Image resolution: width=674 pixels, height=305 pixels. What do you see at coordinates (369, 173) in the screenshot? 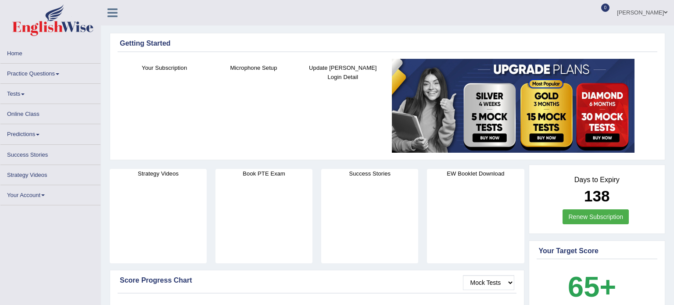
I see `h4: Success Stories` at bounding box center [369, 173].